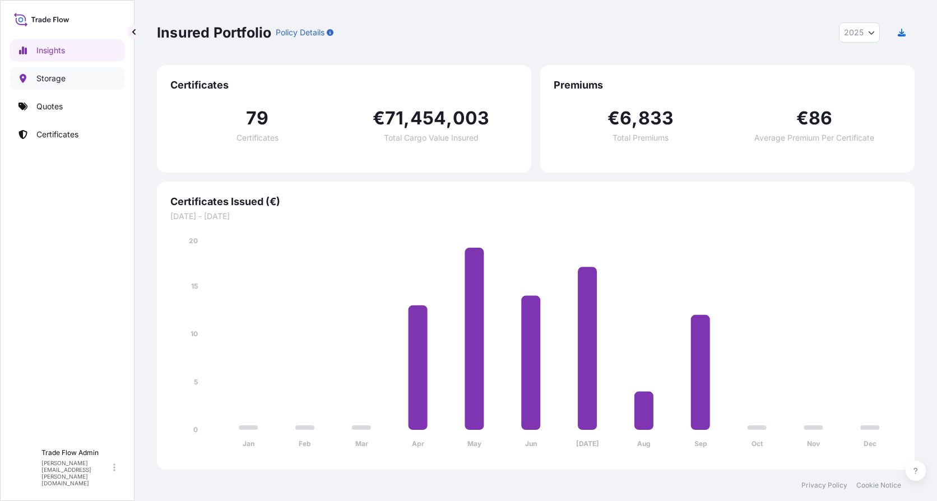  Describe the element at coordinates (821, 118) in the screenshot. I see `span: 86` at that location.